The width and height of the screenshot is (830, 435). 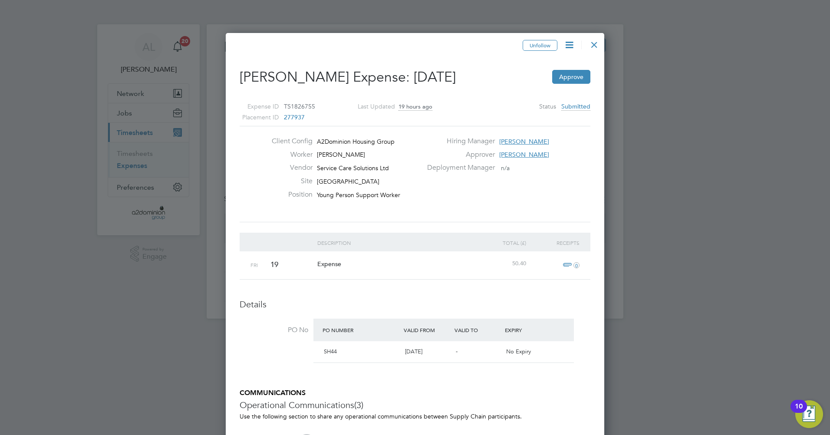 I want to click on span: No Expiry, so click(x=518, y=351).